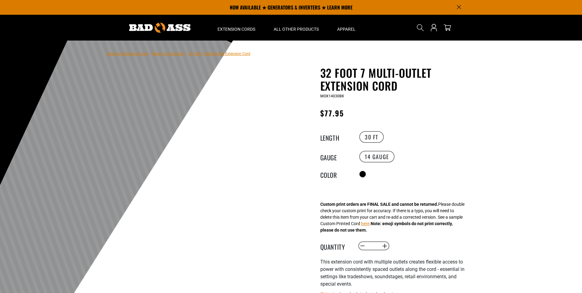  What do you see at coordinates (236, 28) in the screenshot?
I see `summary: Extension Cords` at bounding box center [236, 28].